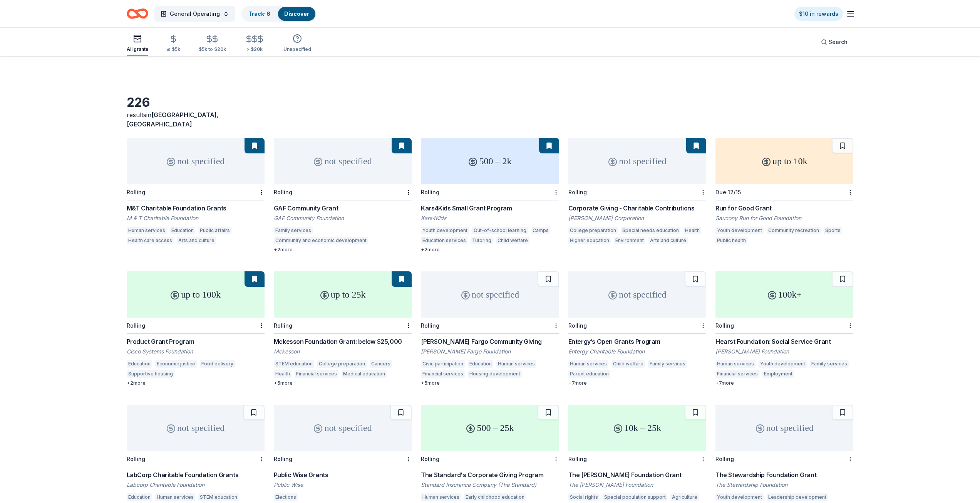  Describe the element at coordinates (297, 14) in the screenshot. I see `a: Discover` at that location.